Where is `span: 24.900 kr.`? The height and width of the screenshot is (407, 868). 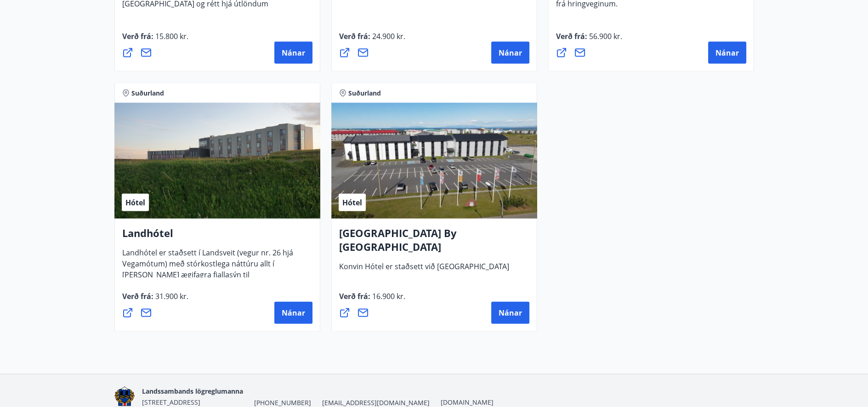
span: 24.900 kr. is located at coordinates (388, 36).